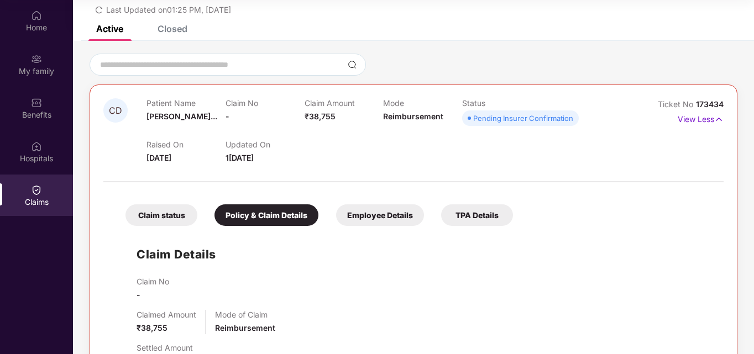 Image resolution: width=754 pixels, height=354 pixels. Describe the element at coordinates (99, 9) in the screenshot. I see `span: redo` at that location.